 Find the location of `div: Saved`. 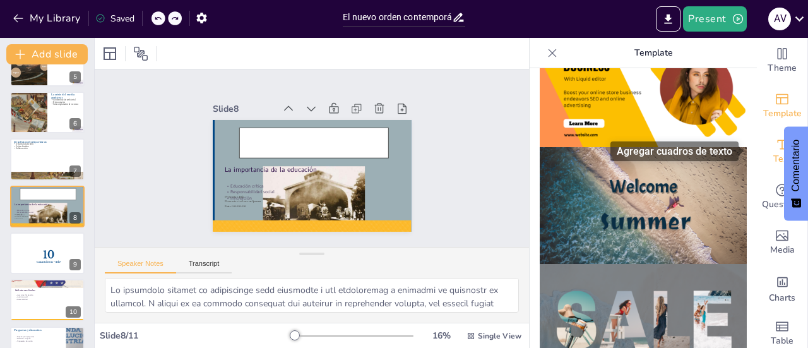

div: Saved is located at coordinates (115, 18).